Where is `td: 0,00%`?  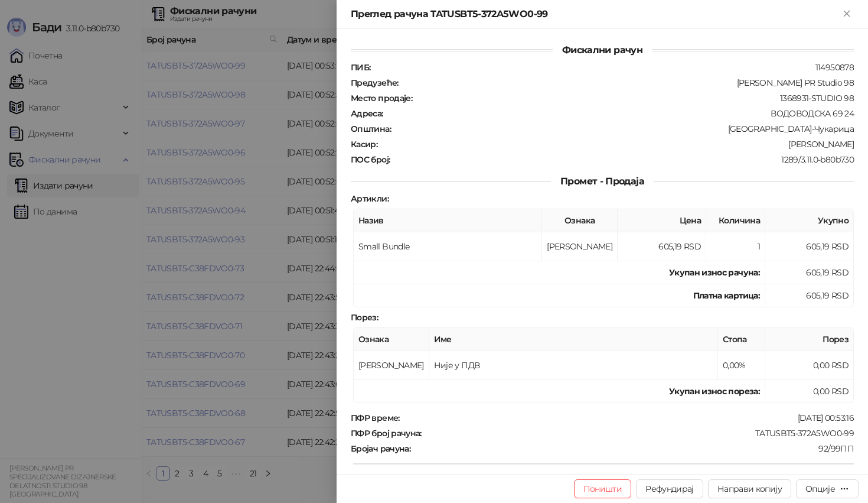 td: 0,00% is located at coordinates (742, 366).